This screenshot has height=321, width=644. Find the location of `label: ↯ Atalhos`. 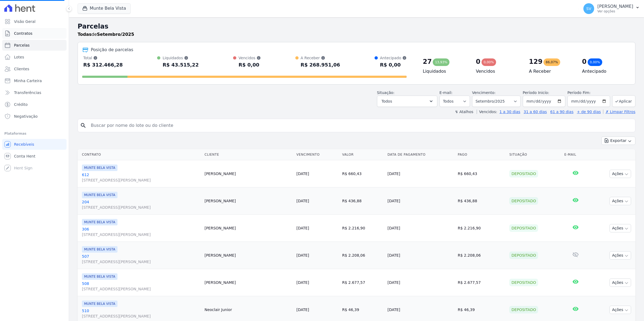

label: ↯ Atalhos is located at coordinates (464, 112).